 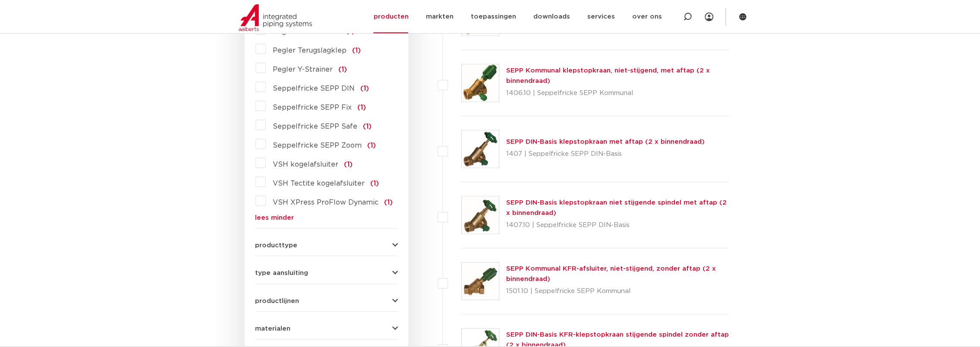 I want to click on span: VSH XPress ProFlow Dynamic, so click(x=325, y=203).